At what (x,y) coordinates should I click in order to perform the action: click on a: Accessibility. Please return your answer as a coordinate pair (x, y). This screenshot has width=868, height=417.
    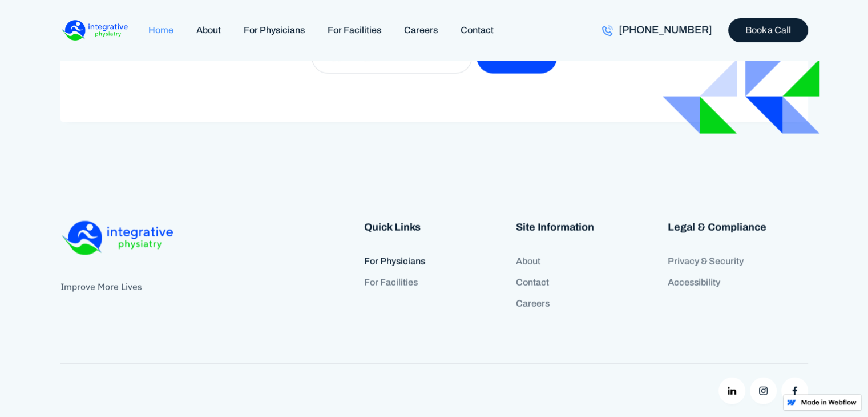
    Looking at the image, I should click on (738, 283).